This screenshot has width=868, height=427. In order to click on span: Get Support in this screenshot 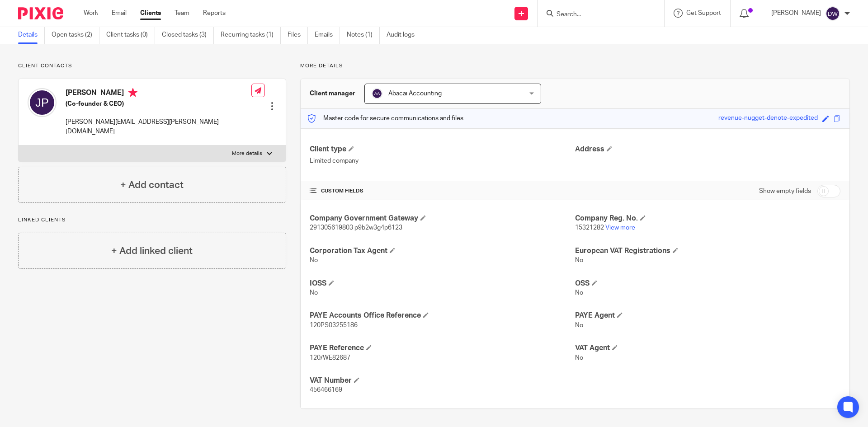, I will do `click(703, 13)`.